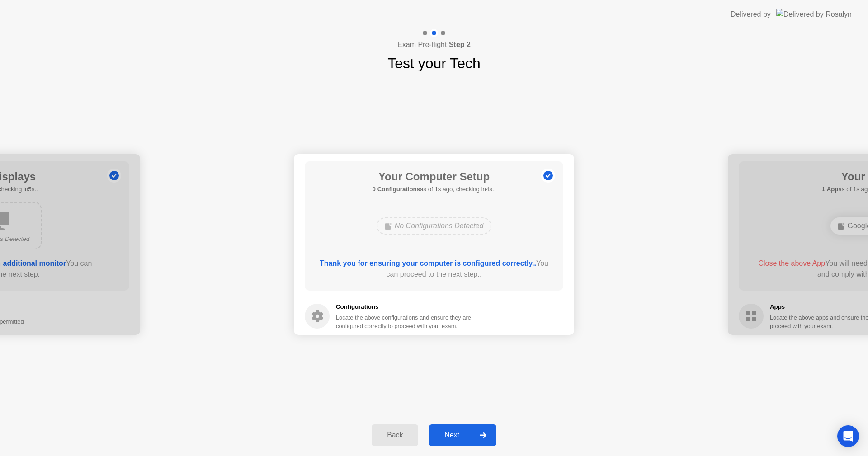 The width and height of the screenshot is (868, 456). Describe the element at coordinates (434, 189) in the screenshot. I see `h5: as of 1s ago, checking in4s..` at that location.